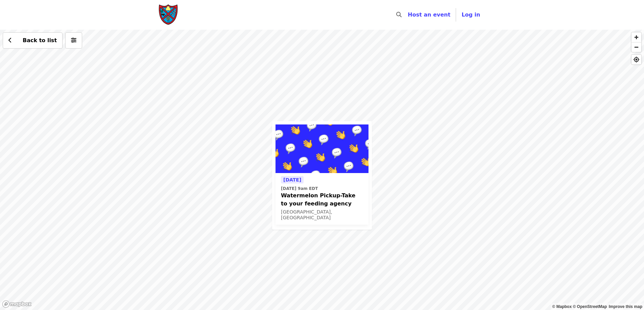 The image size is (644, 310). Describe the element at coordinates (322, 175) in the screenshot. I see `a: See details for "Watermelon Pickup-Take to your feeding agency"` at that location.